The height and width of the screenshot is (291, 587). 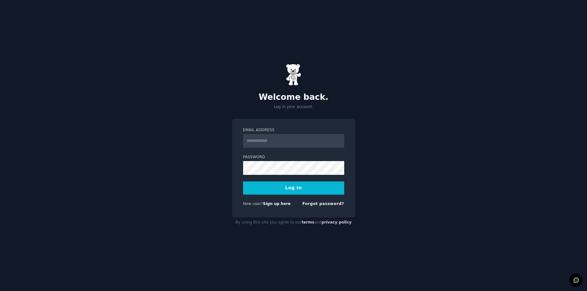 I want to click on p: Log in your account., so click(x=293, y=107).